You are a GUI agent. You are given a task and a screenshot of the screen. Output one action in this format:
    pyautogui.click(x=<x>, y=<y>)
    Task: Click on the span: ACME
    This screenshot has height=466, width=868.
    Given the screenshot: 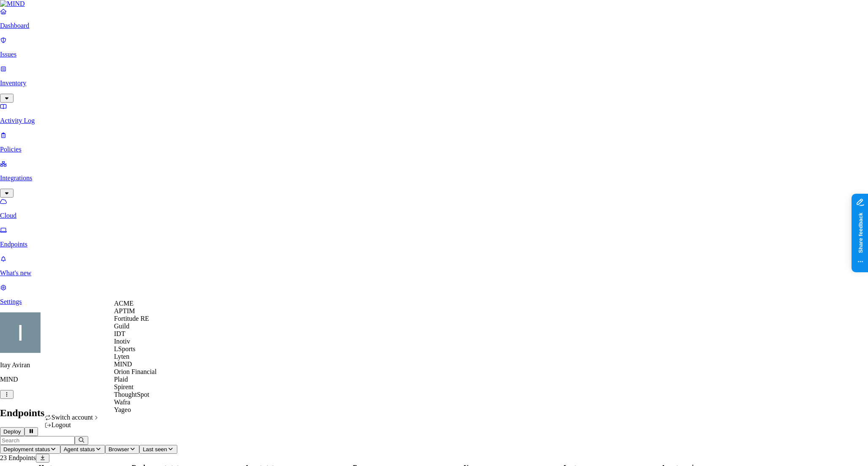 What is the action you would take?
    pyautogui.click(x=123, y=303)
    